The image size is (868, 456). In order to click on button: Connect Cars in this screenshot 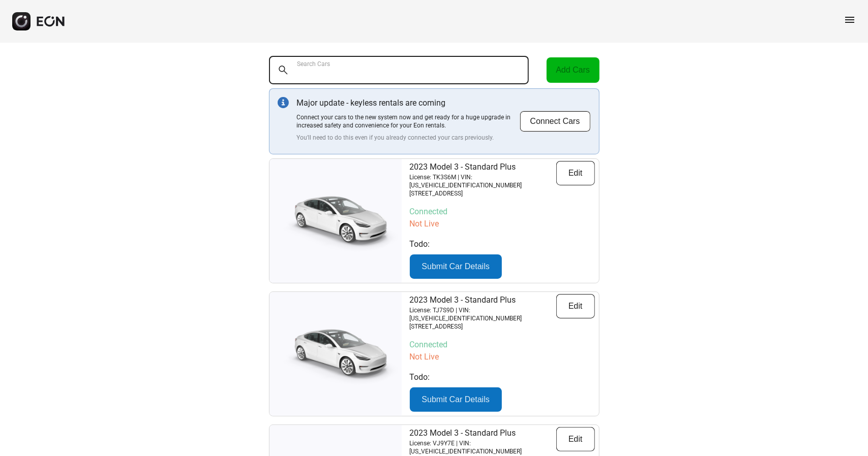, I will do `click(556, 122)`.